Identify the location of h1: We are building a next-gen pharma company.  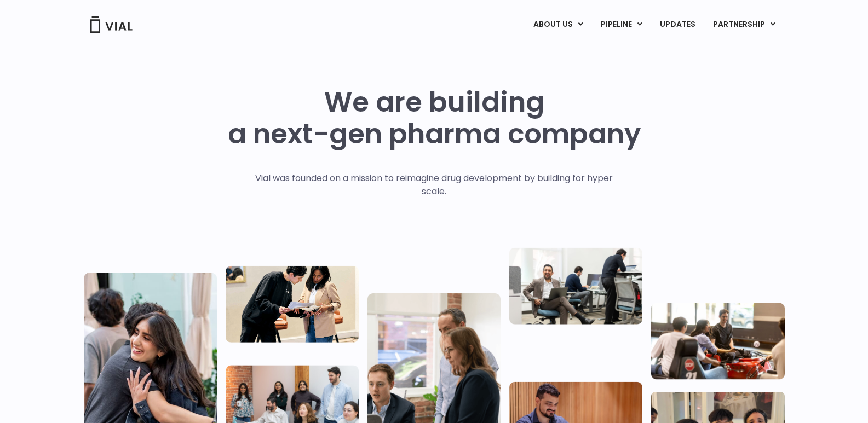
(434, 118).